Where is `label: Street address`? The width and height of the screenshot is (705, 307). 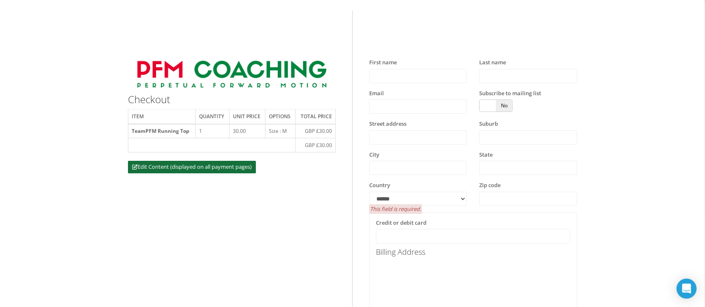 label: Street address is located at coordinates (387, 124).